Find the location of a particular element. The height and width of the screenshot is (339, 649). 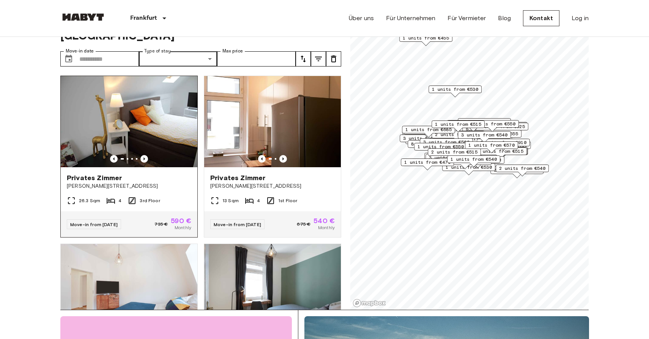

a: Log in is located at coordinates (580, 18).